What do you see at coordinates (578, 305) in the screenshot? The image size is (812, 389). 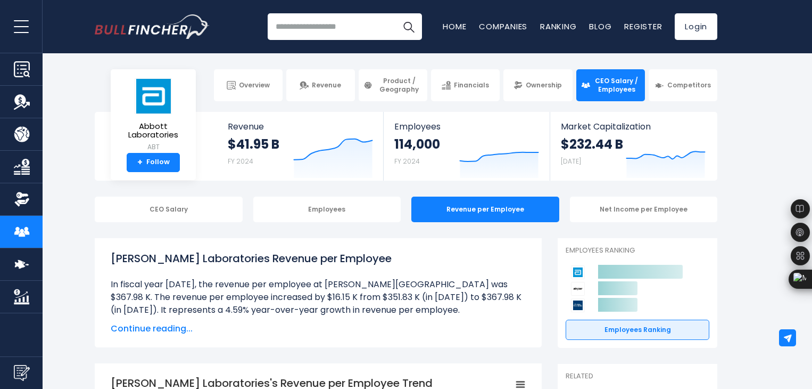 I see `img: Boston Scientific Corporation competitors logo` at bounding box center [578, 305].